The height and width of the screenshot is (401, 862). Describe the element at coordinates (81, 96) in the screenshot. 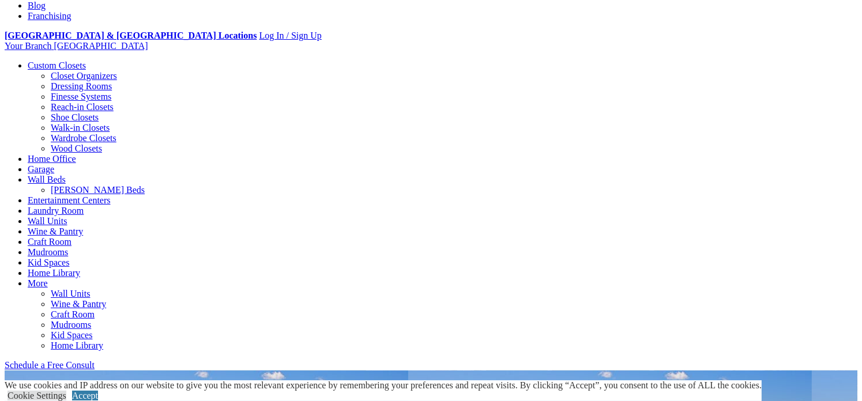

I see `a: Finesse Systems` at that location.